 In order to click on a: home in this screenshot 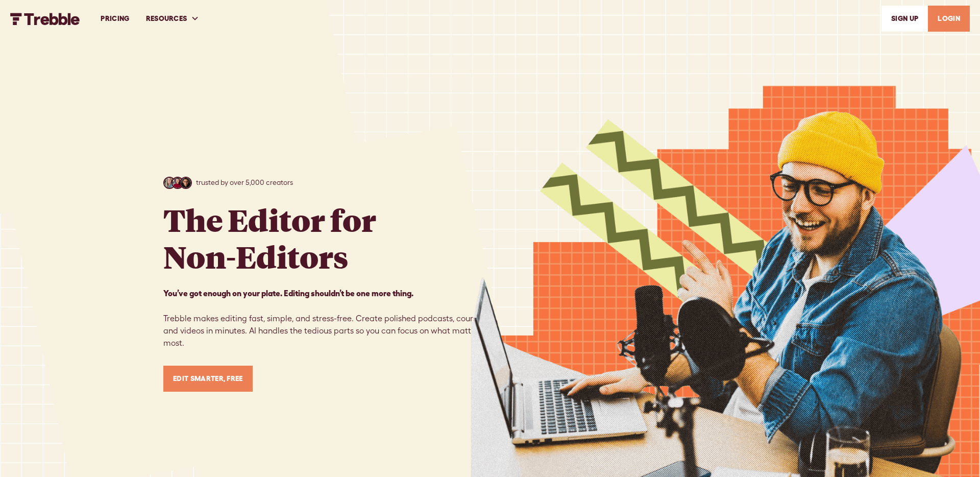, I will do `click(45, 18)`.